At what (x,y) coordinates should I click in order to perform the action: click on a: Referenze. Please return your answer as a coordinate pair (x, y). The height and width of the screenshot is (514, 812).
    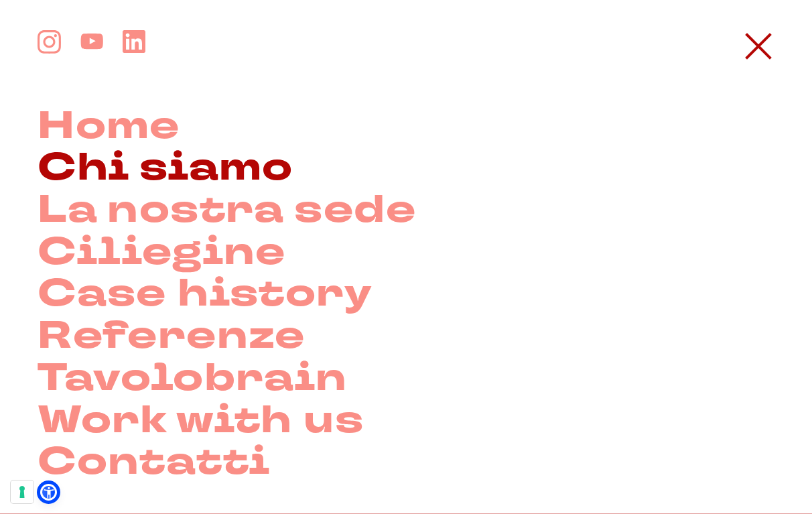
    Looking at the image, I should click on (172, 336).